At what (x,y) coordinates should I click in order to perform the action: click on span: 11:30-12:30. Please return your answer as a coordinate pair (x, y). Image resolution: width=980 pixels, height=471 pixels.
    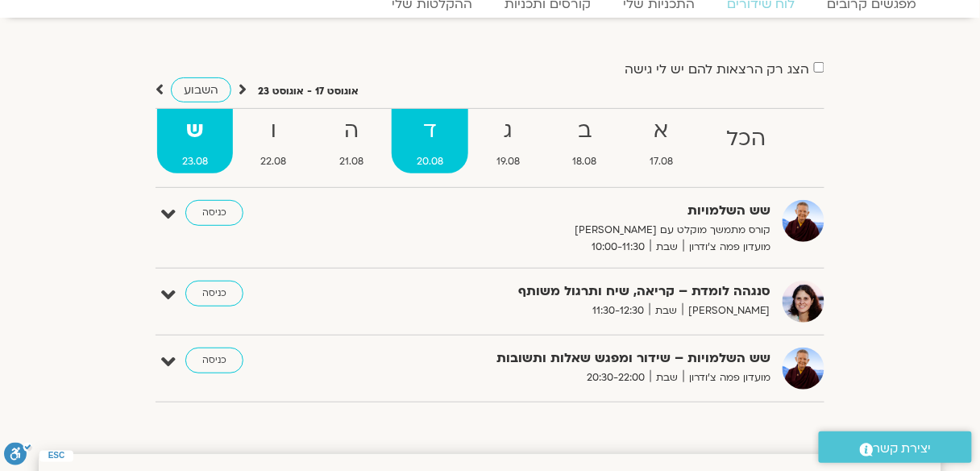
    Looking at the image, I should click on (618, 310).